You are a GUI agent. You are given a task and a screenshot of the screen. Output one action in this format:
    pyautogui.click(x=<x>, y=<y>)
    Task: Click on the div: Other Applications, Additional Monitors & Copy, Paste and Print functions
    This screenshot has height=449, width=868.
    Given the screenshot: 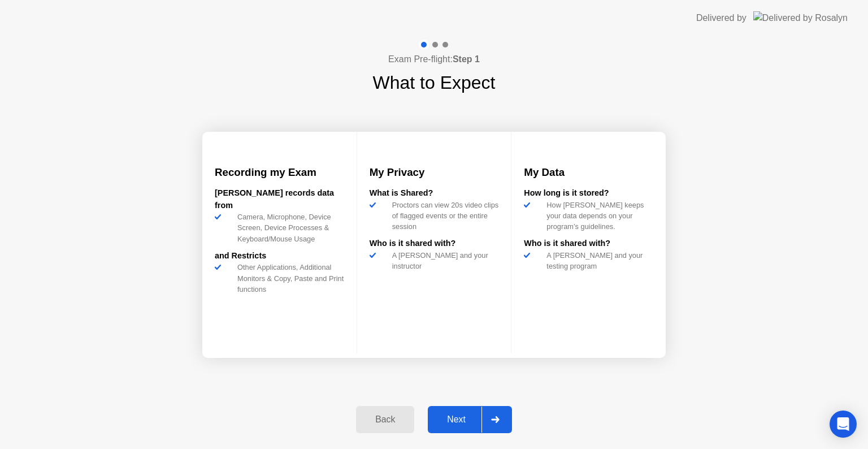 What is the action you would take?
    pyautogui.click(x=288, y=278)
    